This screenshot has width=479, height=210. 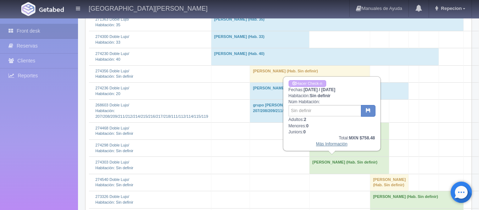 I want to click on a: 268603 Doble Lujo/Habitación: 207/208/209/211/212/214/215/216/217/218/111/112/114/115/119, so click(x=152, y=110).